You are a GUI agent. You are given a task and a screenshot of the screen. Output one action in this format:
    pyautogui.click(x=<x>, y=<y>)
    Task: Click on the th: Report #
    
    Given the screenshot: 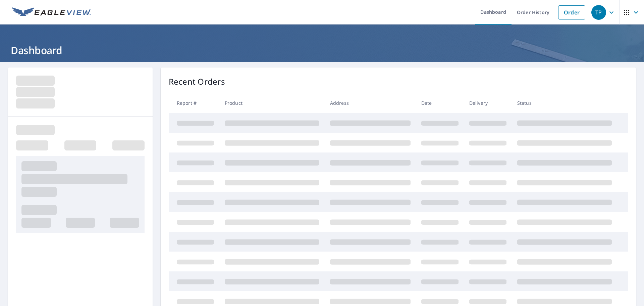 What is the action you would take?
    pyautogui.click(x=194, y=103)
    